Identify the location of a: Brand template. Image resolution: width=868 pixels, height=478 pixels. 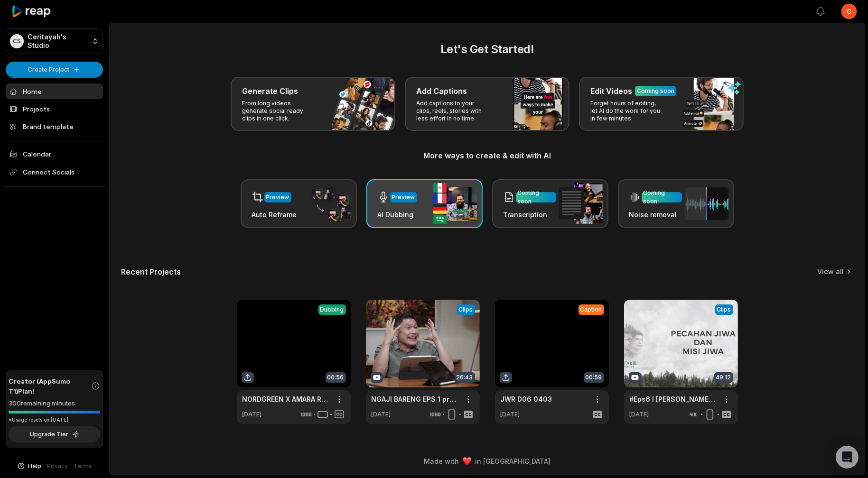
(54, 126).